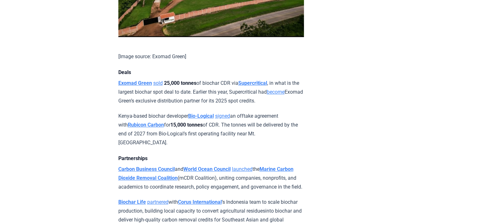 Image resolution: width=480 pixels, height=224 pixels. Describe the element at coordinates (132, 202) in the screenshot. I see `strong: Biochar Life` at that location.